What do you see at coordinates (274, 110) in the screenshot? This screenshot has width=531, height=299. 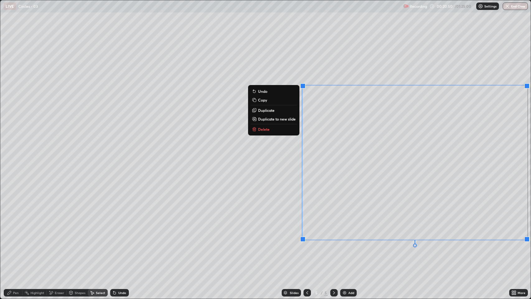 I see `button: Duplicate` at bounding box center [274, 110].